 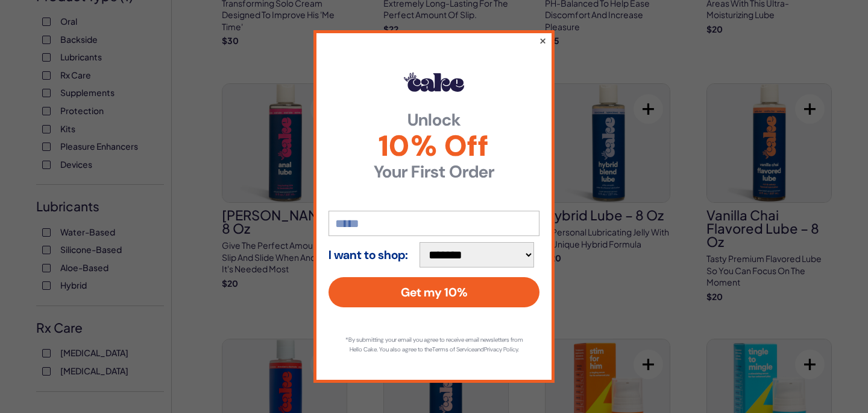 I want to click on strong: I want to shop:, so click(x=368, y=255).